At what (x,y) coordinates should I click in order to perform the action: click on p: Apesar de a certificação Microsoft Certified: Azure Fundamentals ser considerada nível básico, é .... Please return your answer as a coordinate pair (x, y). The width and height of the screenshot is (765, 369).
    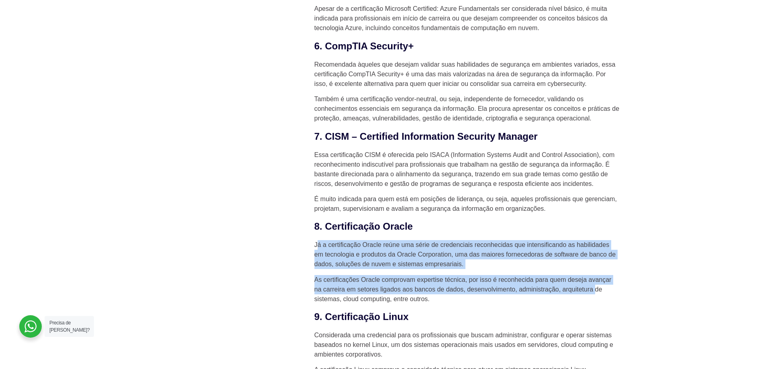
    Looking at the image, I should click on (467, 18).